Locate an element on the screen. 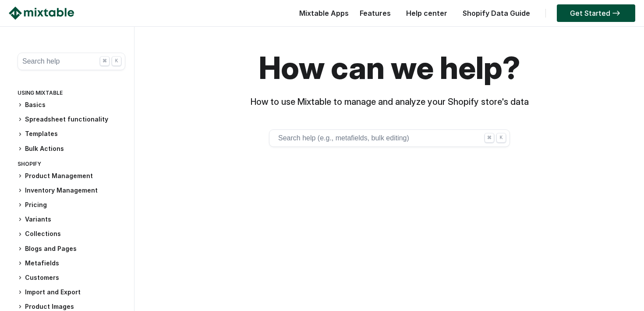 This screenshot has height=311, width=644. h3: Spreadsheet functionality is located at coordinates (72, 120).